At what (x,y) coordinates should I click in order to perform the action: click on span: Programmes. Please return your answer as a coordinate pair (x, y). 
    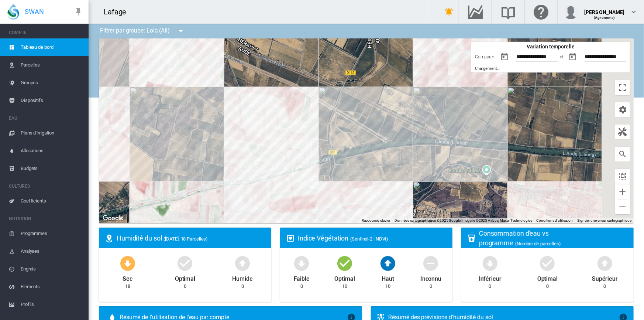
    Looking at the image, I should click on (51, 234).